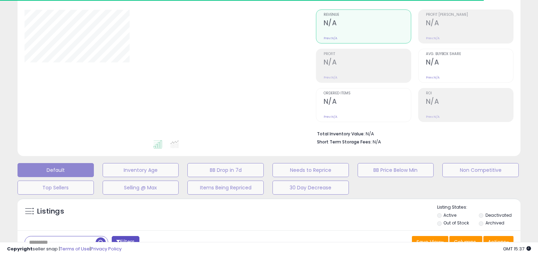 The width and height of the screenshot is (538, 256). I want to click on button: Items Being Repriced, so click(226, 187).